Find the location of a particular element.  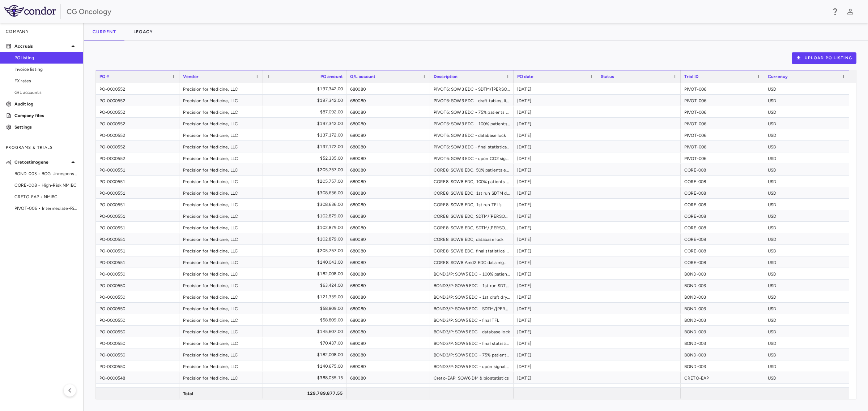

p: Settings is located at coordinates (46, 127).